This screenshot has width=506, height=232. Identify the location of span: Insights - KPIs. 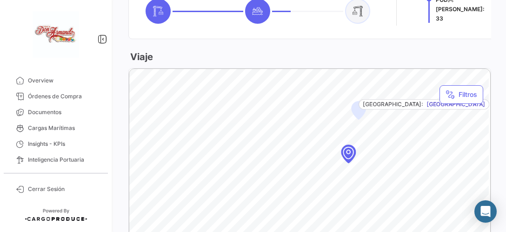
(64, 144).